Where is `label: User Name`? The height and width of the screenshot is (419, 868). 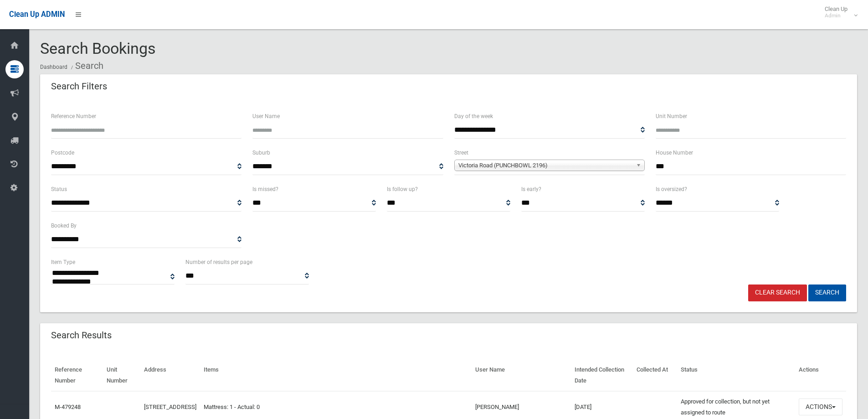 label: User Name is located at coordinates (266, 117).